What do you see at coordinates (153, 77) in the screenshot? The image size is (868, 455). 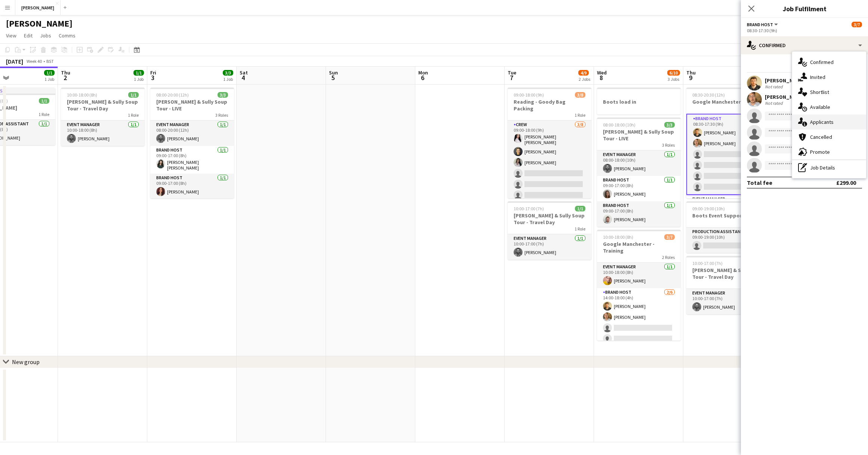 I see `span: 3` at bounding box center [153, 77].